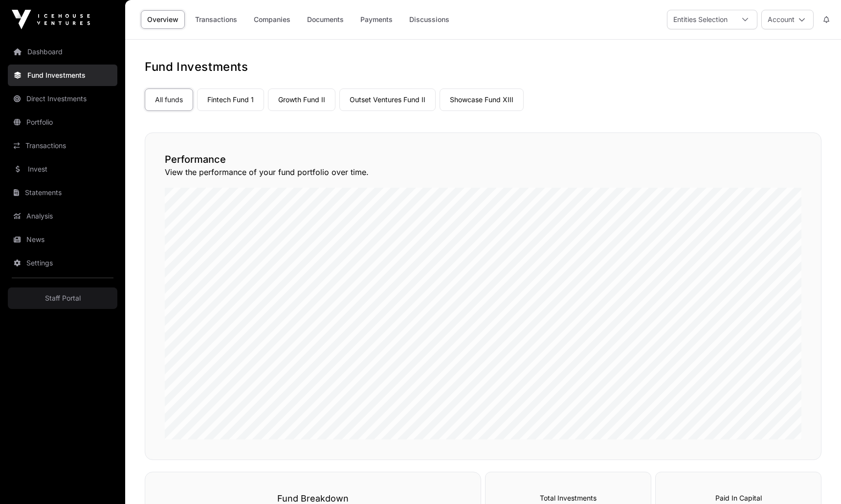 This screenshot has width=841, height=504. Describe the element at coordinates (700, 20) in the screenshot. I see `div: Entities Selection` at that location.